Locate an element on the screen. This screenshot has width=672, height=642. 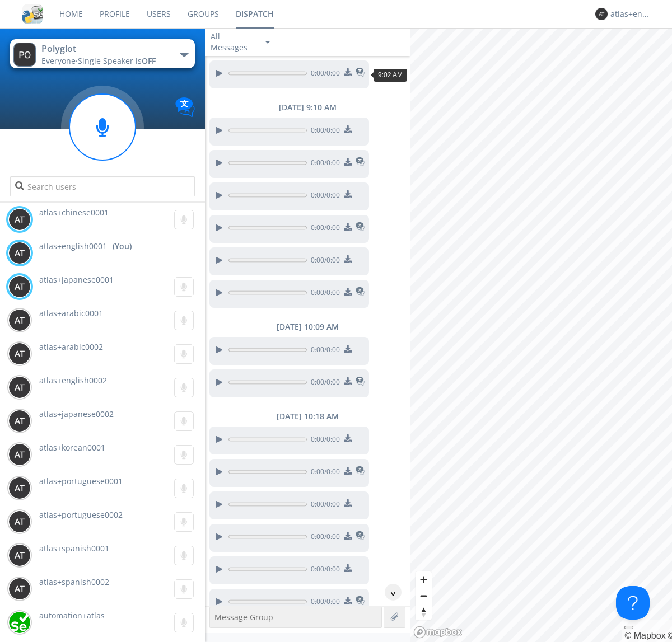
span: Reset bearing to north is located at coordinates (423, 612).